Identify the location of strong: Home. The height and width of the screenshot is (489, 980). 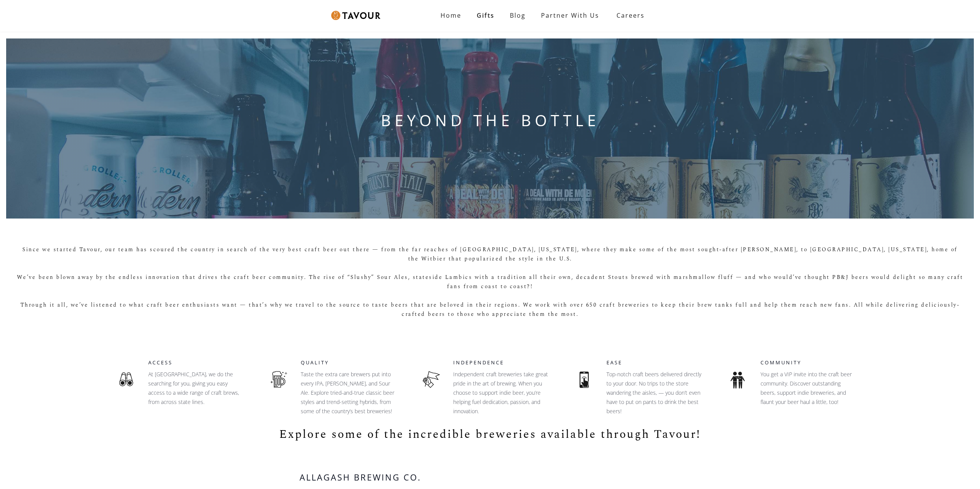
(451, 15).